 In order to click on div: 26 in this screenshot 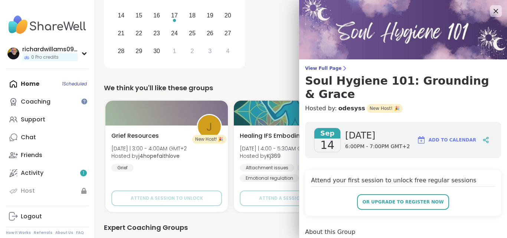, I will do `click(210, 33)`.